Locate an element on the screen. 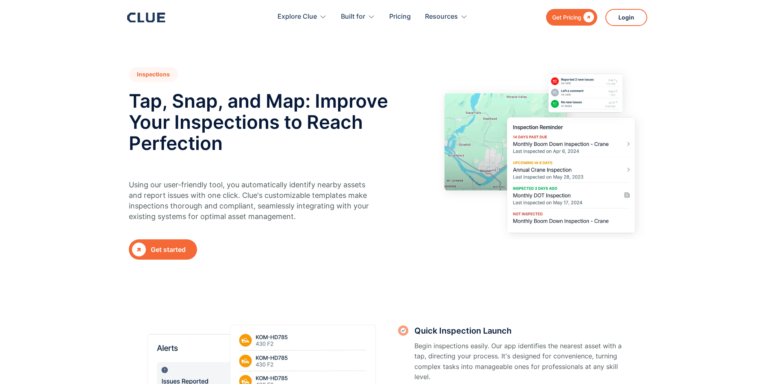 The image size is (774, 384). p: Begin inspections easily. Our app identifies the nearest asset with a tap, directing your process... is located at coordinates (521, 361).